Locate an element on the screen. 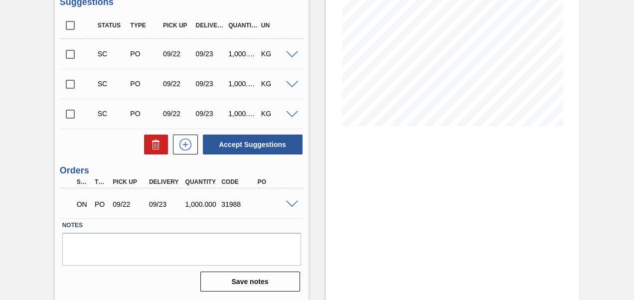 This screenshot has width=634, height=300. h3: Orders is located at coordinates (181, 170).